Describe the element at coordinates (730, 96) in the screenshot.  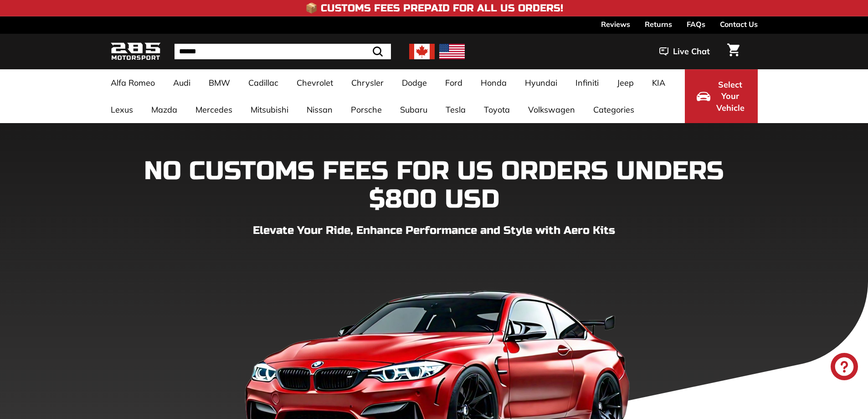
I see `span: Select Your Vehicle` at that location.